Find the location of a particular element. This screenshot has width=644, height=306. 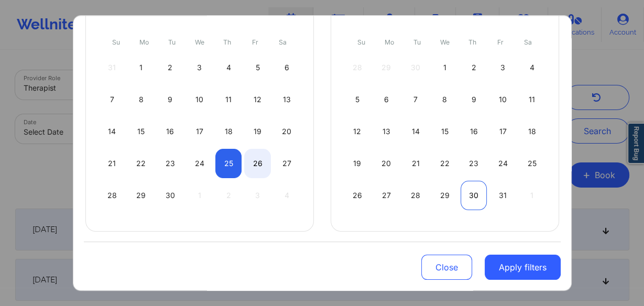

div: Wed Sep 24 2025 is located at coordinates (199, 163).